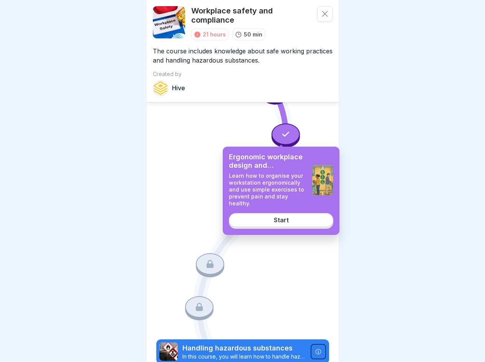 This screenshot has height=362, width=485. I want to click on a: Start, so click(281, 220).